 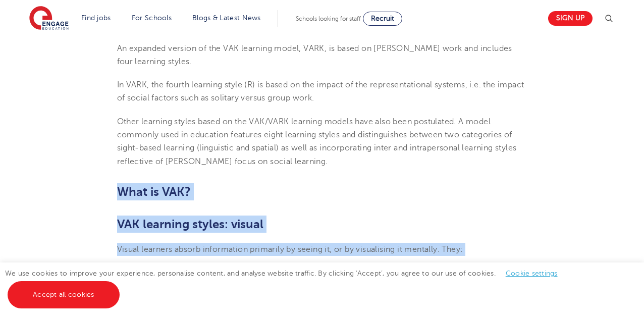 I want to click on a: Accept all cookies, so click(x=64, y=295).